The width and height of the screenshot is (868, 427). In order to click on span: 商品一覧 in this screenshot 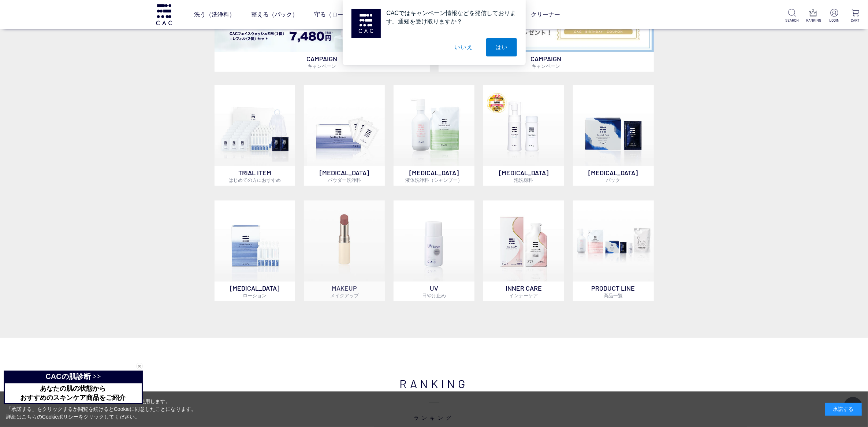, I will do `click(613, 295)`.